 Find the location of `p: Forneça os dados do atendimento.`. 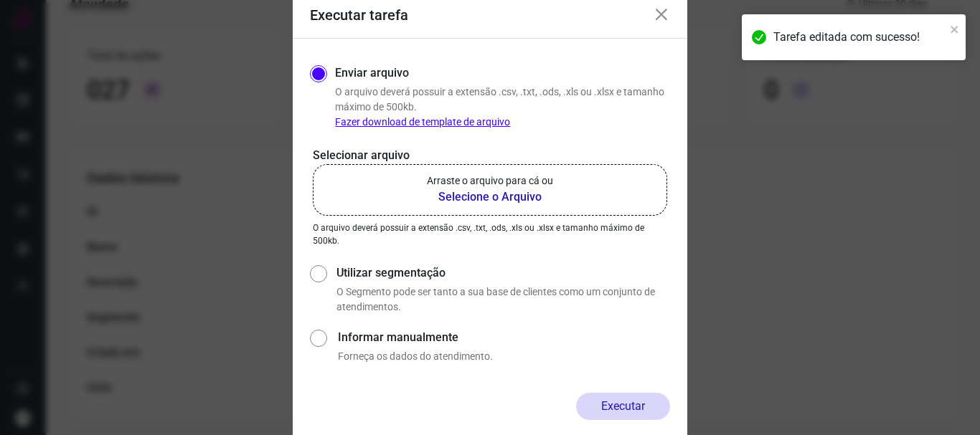

p: Forneça os dados do atendimento. is located at coordinates (504, 356).